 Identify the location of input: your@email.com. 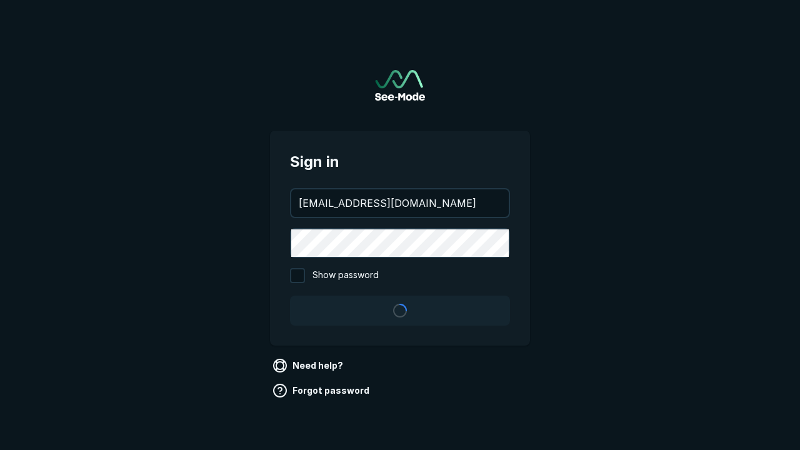
(400, 203).